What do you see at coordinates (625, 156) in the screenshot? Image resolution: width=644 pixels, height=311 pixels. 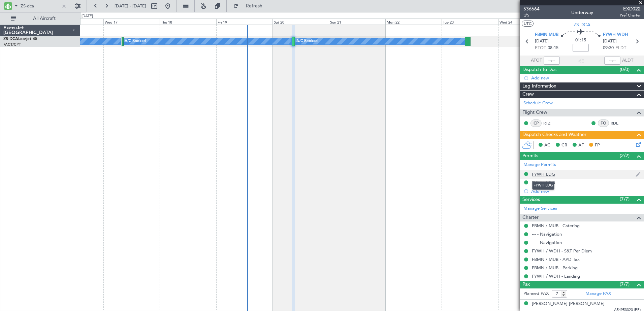 I see `span: (2/2)` at bounding box center [625, 156].